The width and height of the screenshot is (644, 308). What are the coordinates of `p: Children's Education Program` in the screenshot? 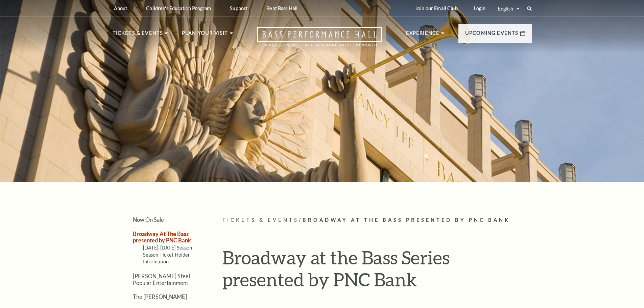 It's located at (179, 8).